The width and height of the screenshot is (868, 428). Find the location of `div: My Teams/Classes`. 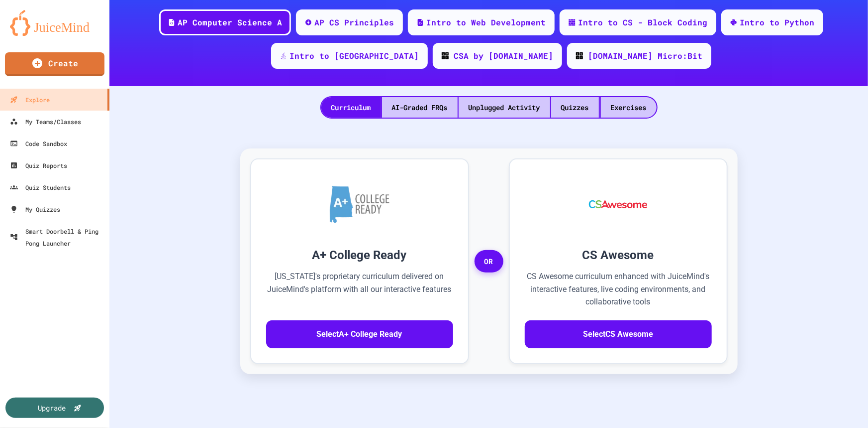

div: My Teams/Classes is located at coordinates (45, 122).